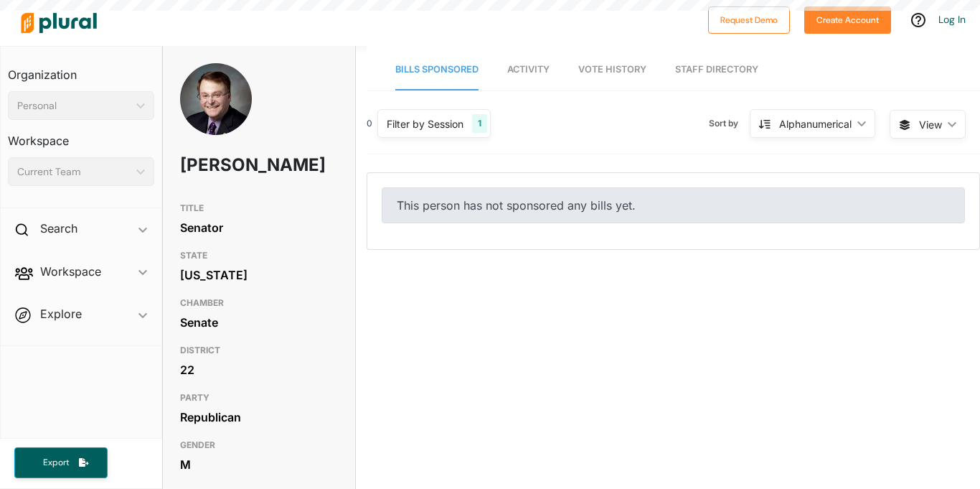 Image resolution: width=980 pixels, height=489 pixels. What do you see at coordinates (369, 123) in the screenshot?
I see `div: 0` at bounding box center [369, 123].